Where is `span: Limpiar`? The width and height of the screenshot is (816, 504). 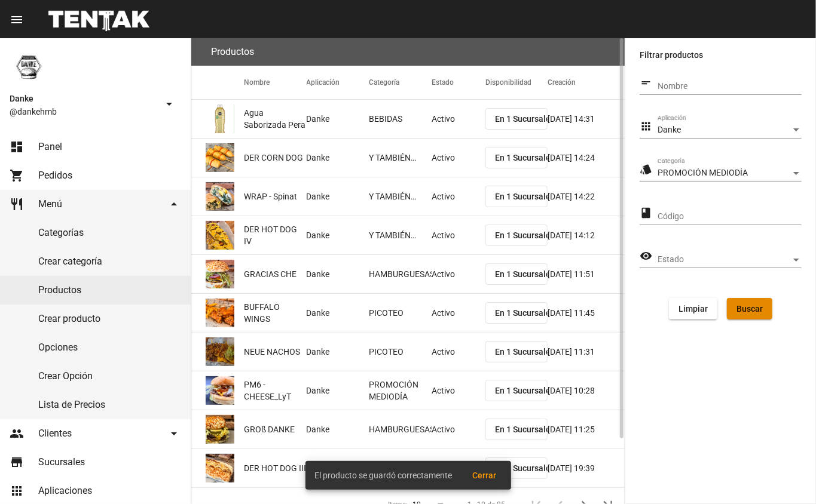 span: Limpiar is located at coordinates (693, 309).